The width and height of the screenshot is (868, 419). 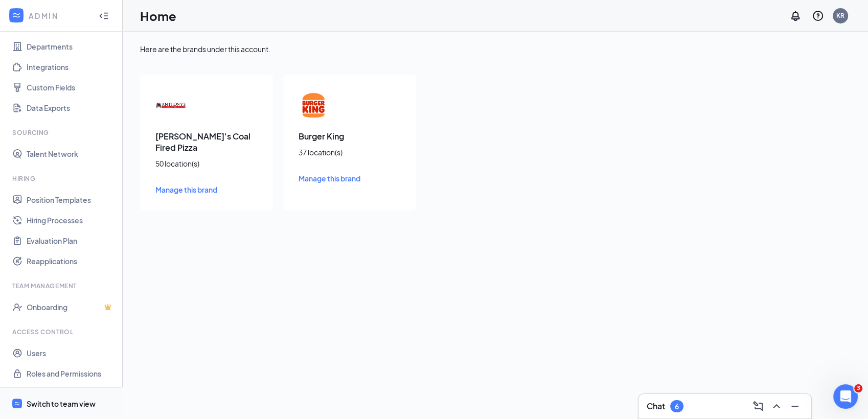 What do you see at coordinates (70, 307) in the screenshot?
I see `a: OnboardingCrown` at bounding box center [70, 307].